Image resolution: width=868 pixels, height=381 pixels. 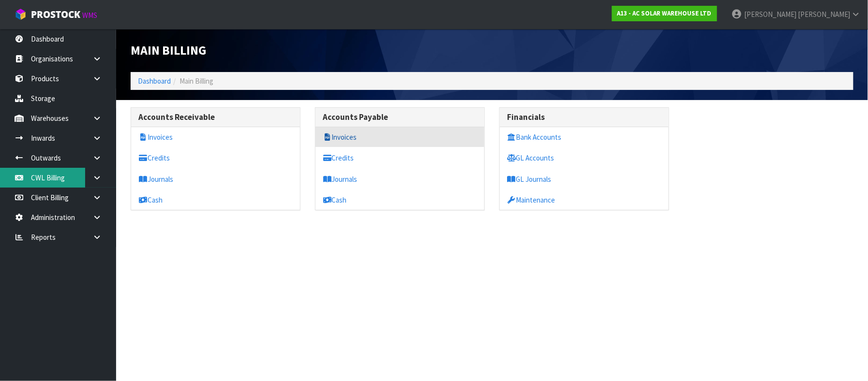 What do you see at coordinates (584, 137) in the screenshot?
I see `a: Bank Accounts` at bounding box center [584, 137].